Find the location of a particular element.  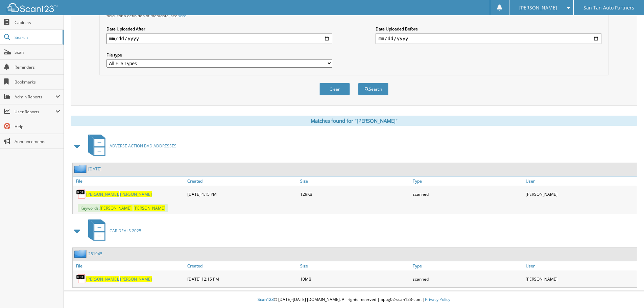

a: Privacy Policy is located at coordinates (438, 299).